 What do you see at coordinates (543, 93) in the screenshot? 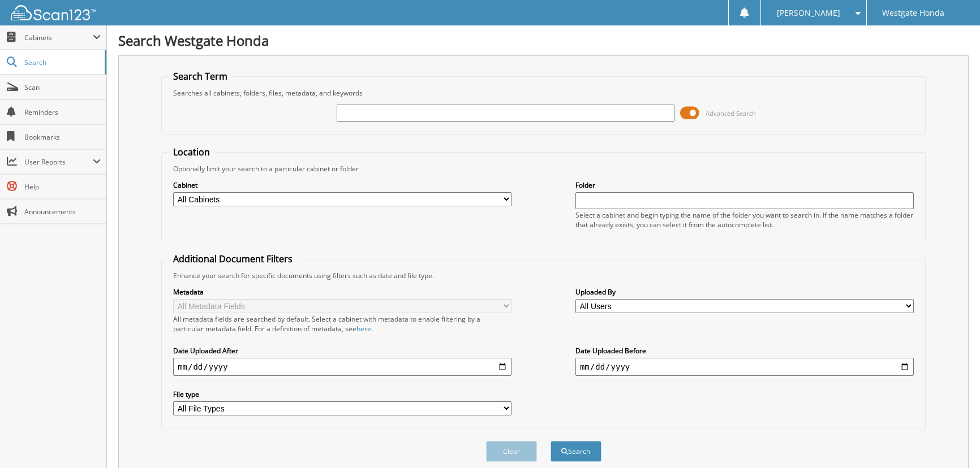
I see `div: Searches all cabinets, folders, files, metadata, and keywords` at bounding box center [543, 93].